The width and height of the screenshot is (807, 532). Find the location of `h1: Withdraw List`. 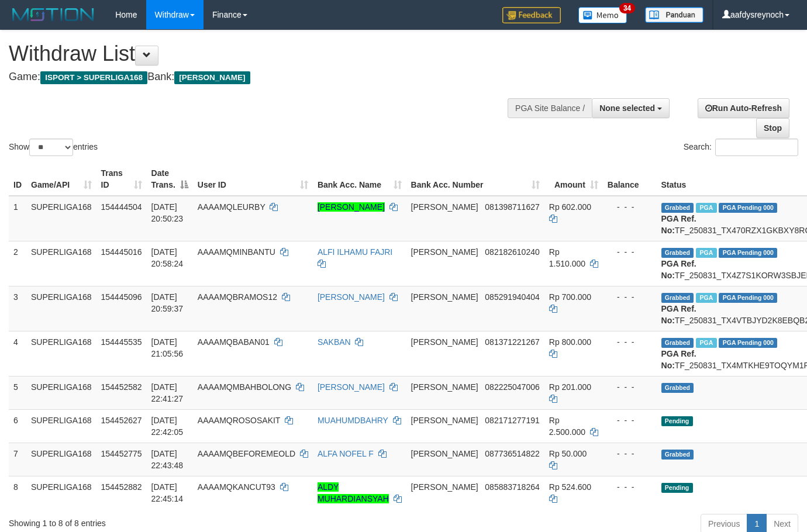

h1: Withdraw List is located at coordinates (267, 54).